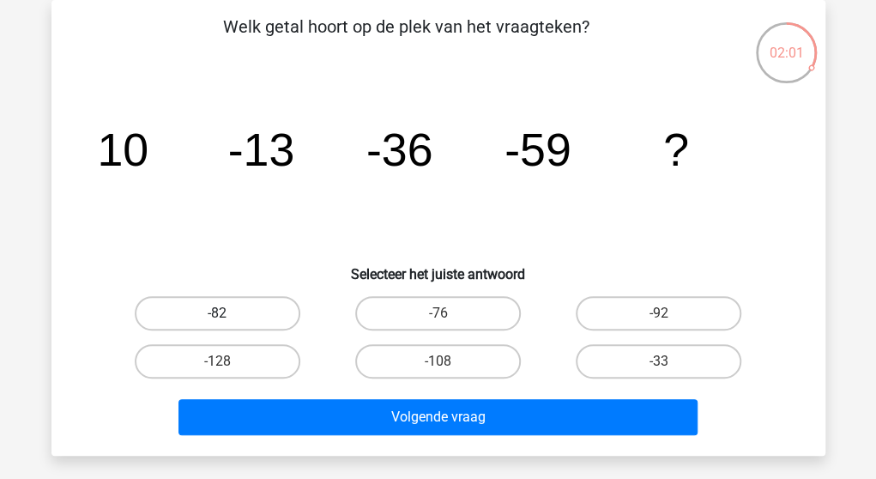  What do you see at coordinates (786, 42) in the screenshot?
I see `div: 02:01` at bounding box center [786, 42].